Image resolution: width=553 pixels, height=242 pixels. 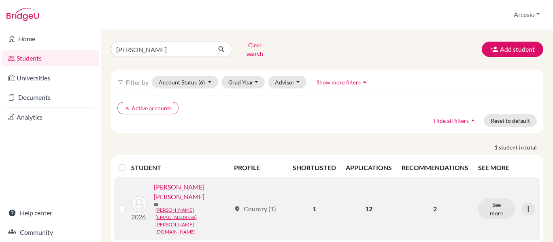 I want to click on a: Students, so click(x=50, y=58).